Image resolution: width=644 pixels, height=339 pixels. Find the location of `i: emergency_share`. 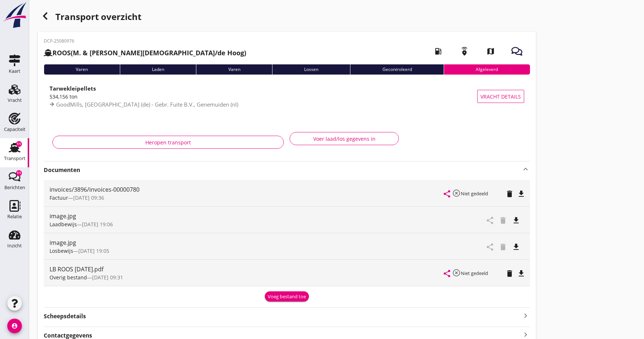

i: emergency_share is located at coordinates (465, 51).